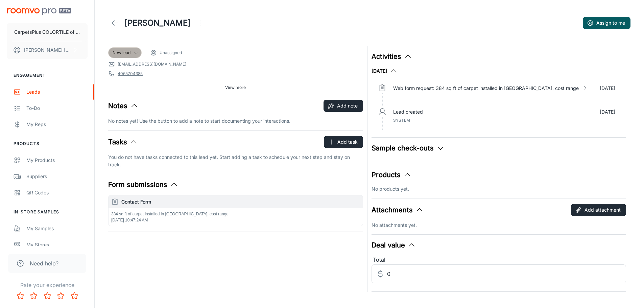 The width and height of the screenshot is (644, 308). Describe the element at coordinates (125, 53) in the screenshot. I see `div: New lead` at that location.